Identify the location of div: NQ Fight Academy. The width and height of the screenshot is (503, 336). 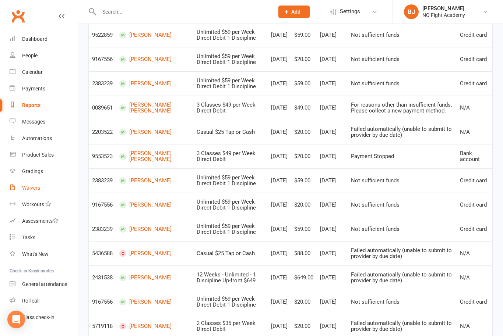
(443, 15).